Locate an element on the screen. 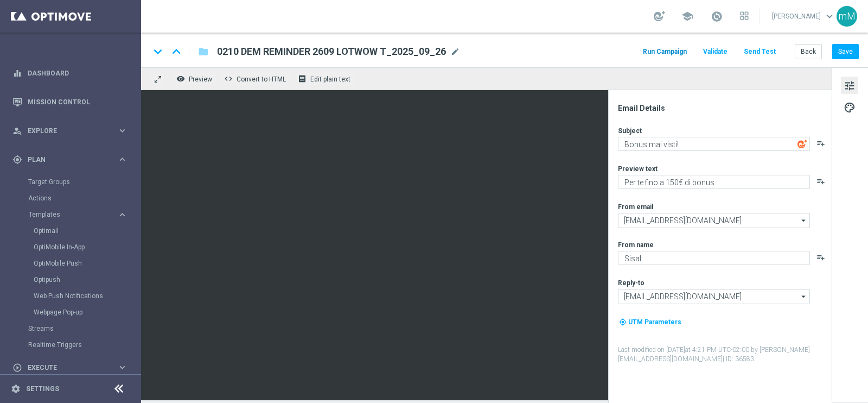 The image size is (868, 403). button: Save is located at coordinates (845, 52).